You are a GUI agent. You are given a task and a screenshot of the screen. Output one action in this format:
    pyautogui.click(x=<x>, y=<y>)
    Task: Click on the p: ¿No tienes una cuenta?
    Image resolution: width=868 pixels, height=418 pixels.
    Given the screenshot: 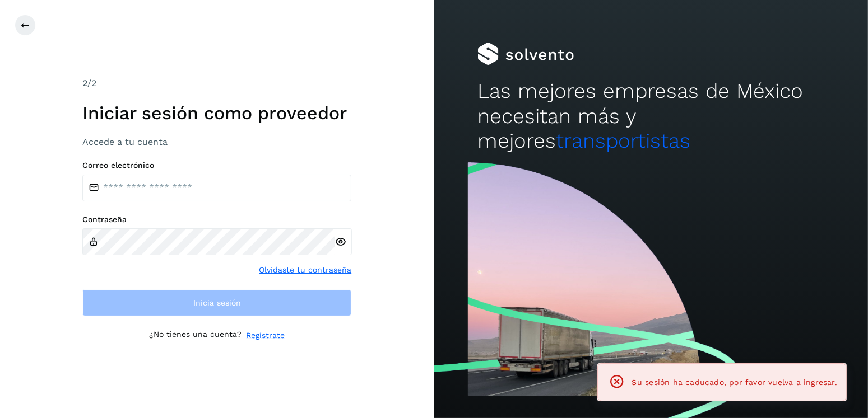 What is the action you would take?
    pyautogui.click(x=195, y=335)
    